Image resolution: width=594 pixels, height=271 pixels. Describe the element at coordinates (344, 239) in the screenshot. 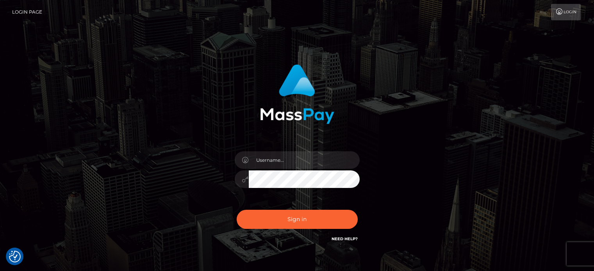

I see `a: Need Help?` at that location.